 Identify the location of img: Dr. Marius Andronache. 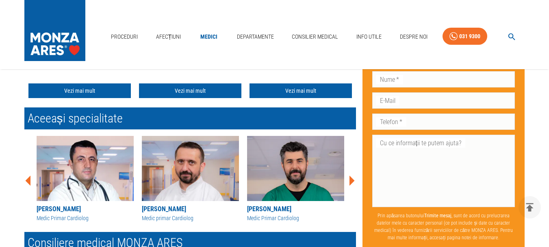
(85, 168).